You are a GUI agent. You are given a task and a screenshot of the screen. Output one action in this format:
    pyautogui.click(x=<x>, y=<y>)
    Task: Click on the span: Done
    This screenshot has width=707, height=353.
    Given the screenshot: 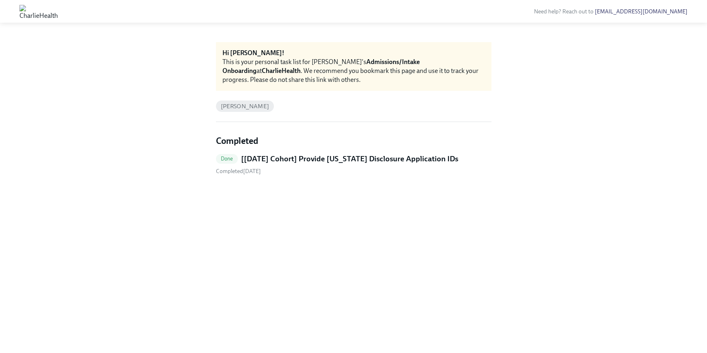 What is the action you would take?
    pyautogui.click(x=227, y=158)
    